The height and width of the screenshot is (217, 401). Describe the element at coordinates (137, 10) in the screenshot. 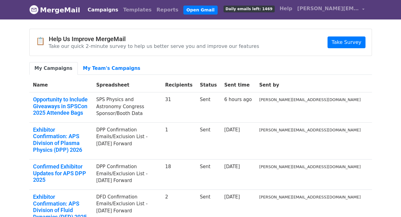

I see `a: Templates` at that location.